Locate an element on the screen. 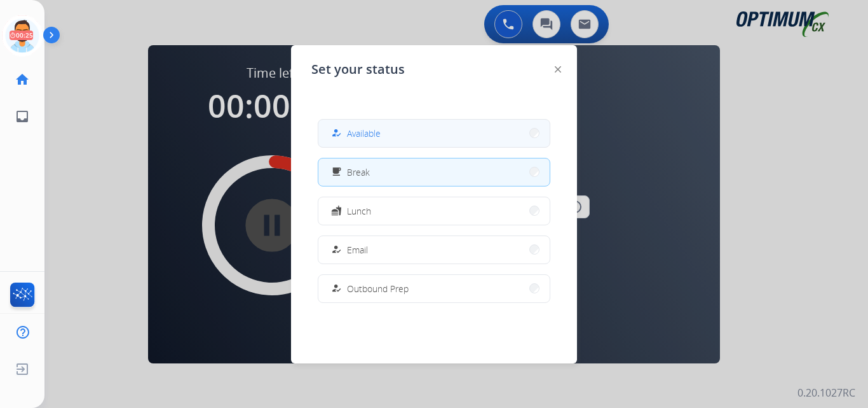 The width and height of the screenshot is (868, 408). button: Outbound Prep is located at coordinates (434, 288).